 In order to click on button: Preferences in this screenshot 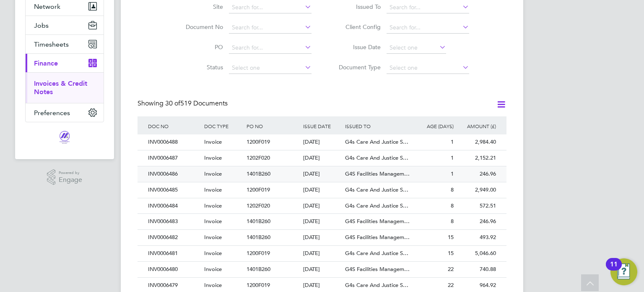, I will do `click(65, 113)`.